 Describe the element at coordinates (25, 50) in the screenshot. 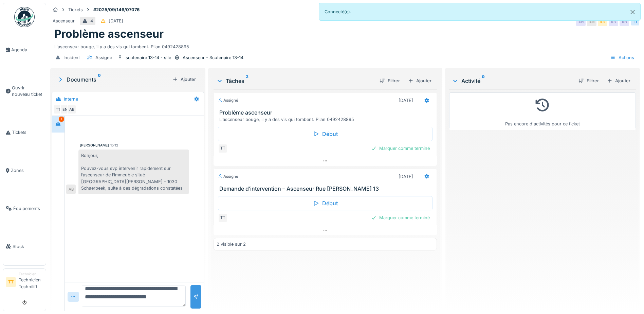

I see `a: Agenda` at that location.